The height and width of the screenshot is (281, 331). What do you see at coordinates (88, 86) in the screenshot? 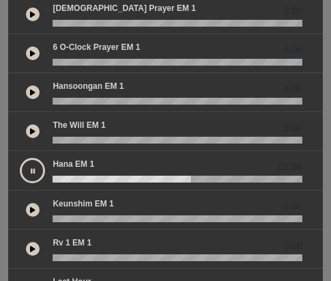
I see `p: Hansoongan EM 1` at bounding box center [88, 86].